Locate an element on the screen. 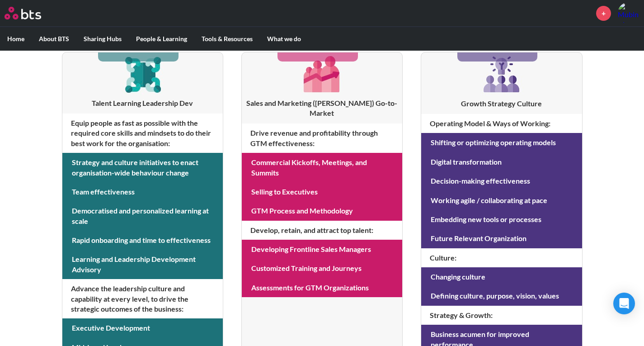 The width and height of the screenshot is (644, 346). div: Open Intercom Messenger is located at coordinates (624, 303).